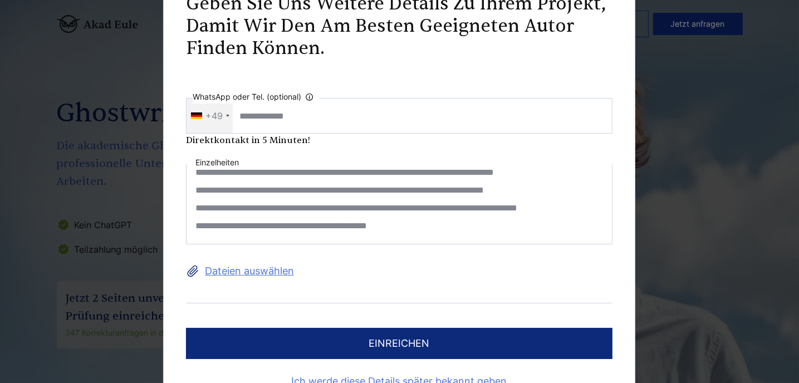 This screenshot has width=799, height=383. What do you see at coordinates (400, 140) in the screenshot?
I see `div: Direktkontakt in 5 Minuten!` at bounding box center [400, 140].